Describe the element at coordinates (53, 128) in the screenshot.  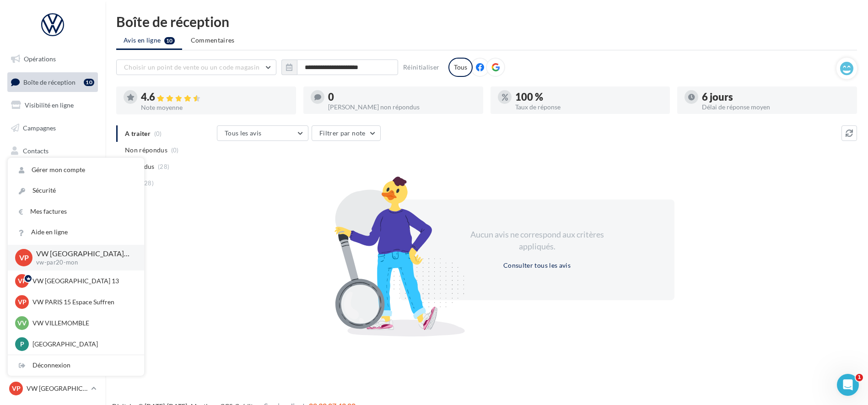
I see `a: Campagnes` at that location.